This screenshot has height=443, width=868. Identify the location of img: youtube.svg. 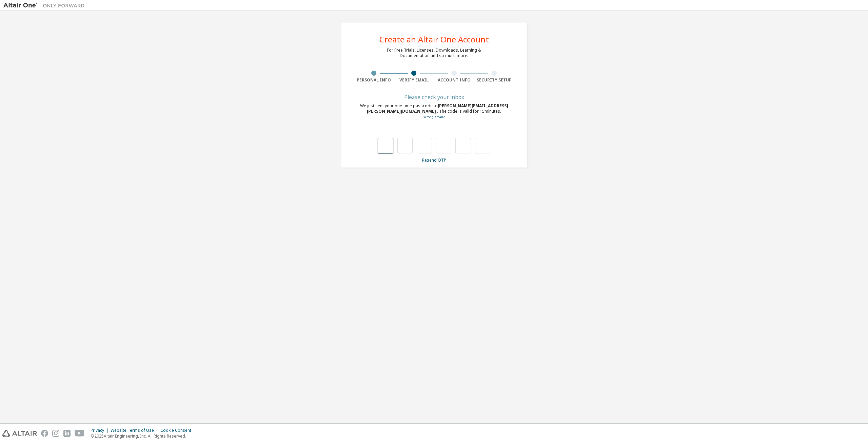
(79, 433).